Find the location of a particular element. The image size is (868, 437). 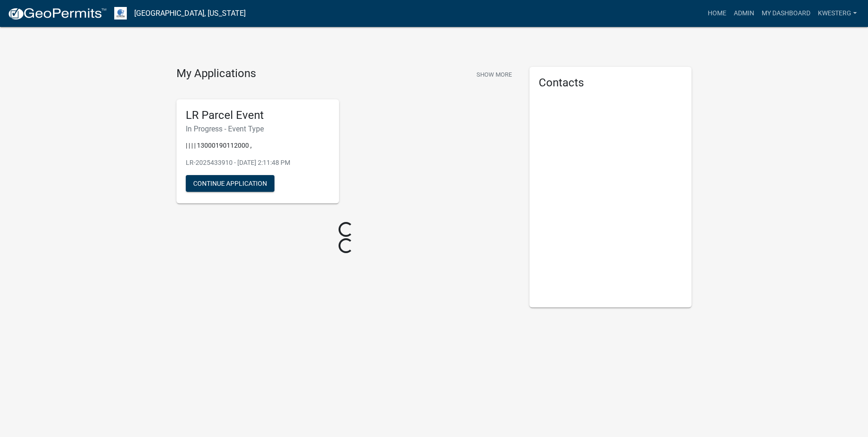

button: Show More is located at coordinates (494, 75).